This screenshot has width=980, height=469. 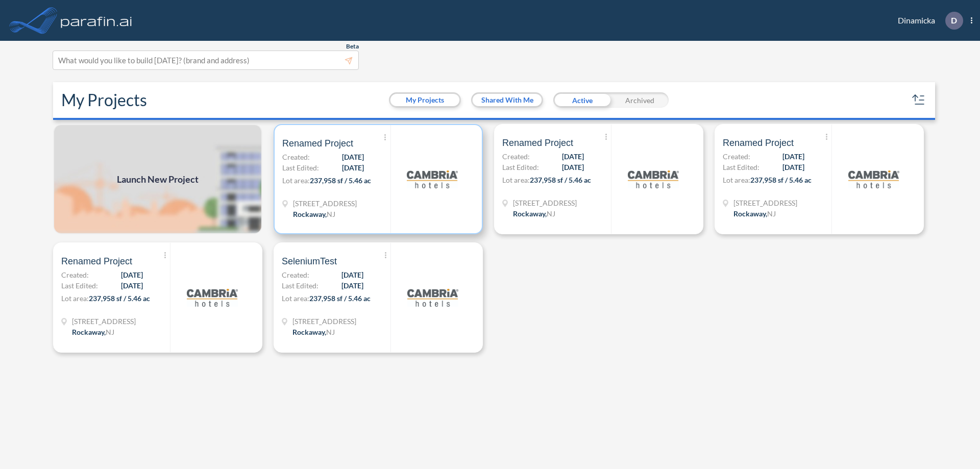 I want to click on div: Dinamicka, so click(x=928, y=20).